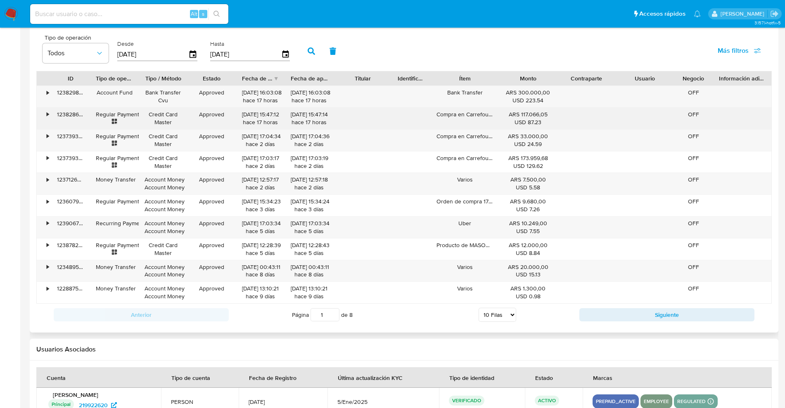 The image size is (785, 408). I want to click on p: santiago.sgreco@mercadolibre.com, so click(743, 14).